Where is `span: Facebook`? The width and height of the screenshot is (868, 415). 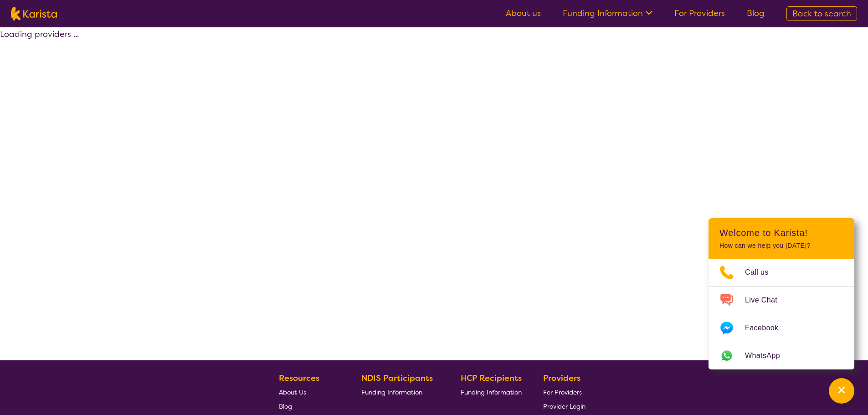 span: Facebook is located at coordinates (767, 328).